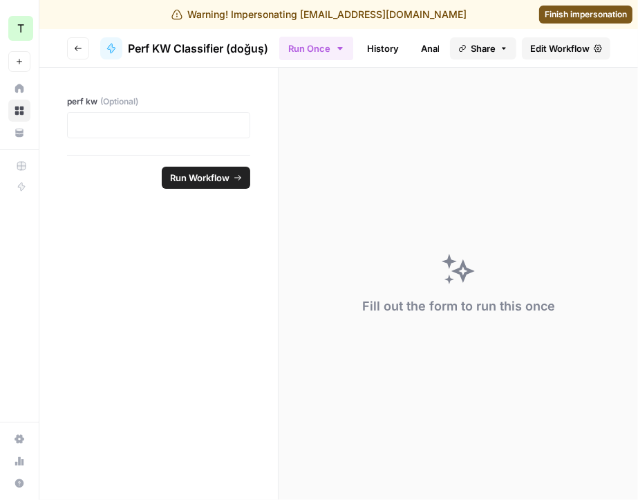  I want to click on span: (Optional), so click(119, 102).